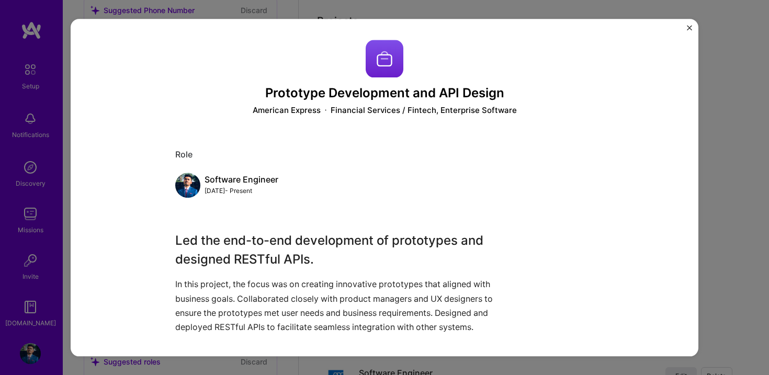 The image size is (769, 375). What do you see at coordinates (345, 251) in the screenshot?
I see `h3: Led the end-to-end development of prototypes and designed RESTful APIs.` at bounding box center [345, 251].